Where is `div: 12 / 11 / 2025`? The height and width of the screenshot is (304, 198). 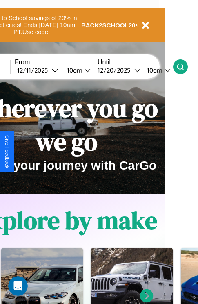 div: 12 / 11 / 2025 is located at coordinates (34, 70).